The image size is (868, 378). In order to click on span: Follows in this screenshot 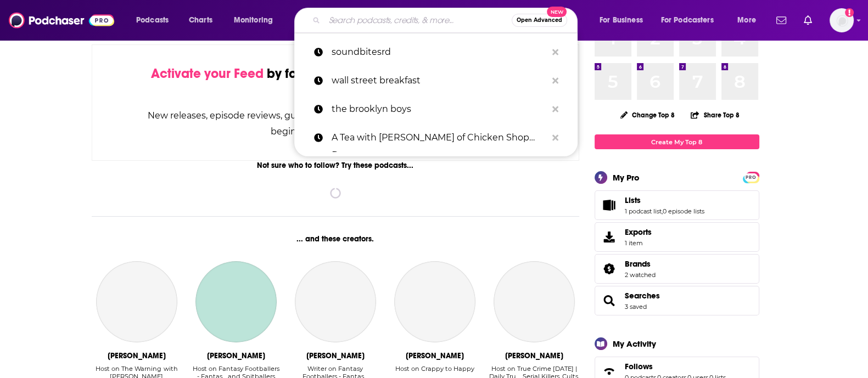, I will do `click(639, 367)`.